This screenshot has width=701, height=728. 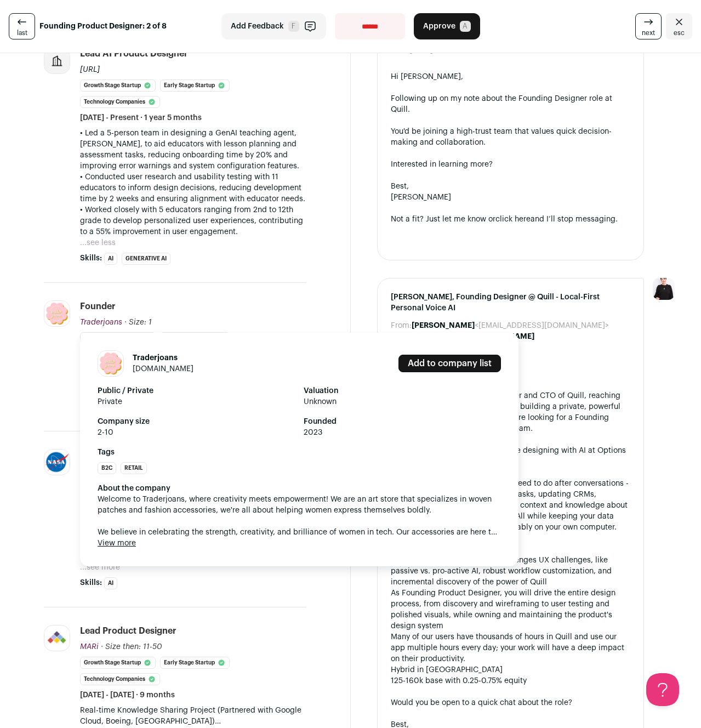 What do you see at coordinates (466, 27) in the screenshot?
I see `span: A` at bounding box center [466, 27].